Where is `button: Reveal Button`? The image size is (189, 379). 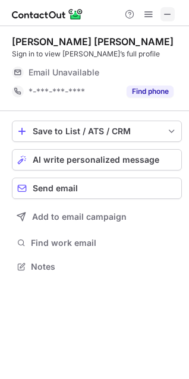
button: Reveal Button is located at coordinates (150, 91).